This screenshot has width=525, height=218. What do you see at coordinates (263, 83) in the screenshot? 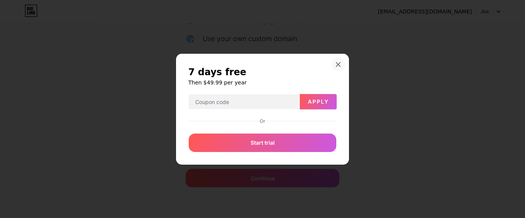
I see `h6: Then $49.99 per year` at bounding box center [263, 83].